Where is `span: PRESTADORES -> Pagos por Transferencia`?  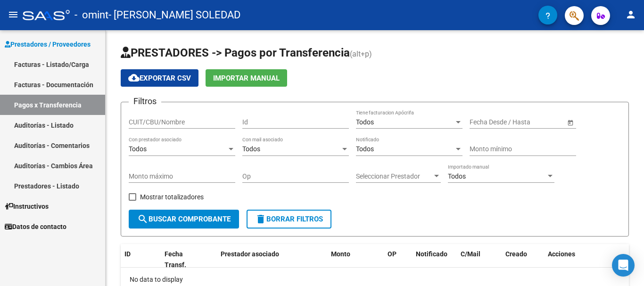
span: PRESTADORES -> Pagos por Transferencia is located at coordinates (235, 53).